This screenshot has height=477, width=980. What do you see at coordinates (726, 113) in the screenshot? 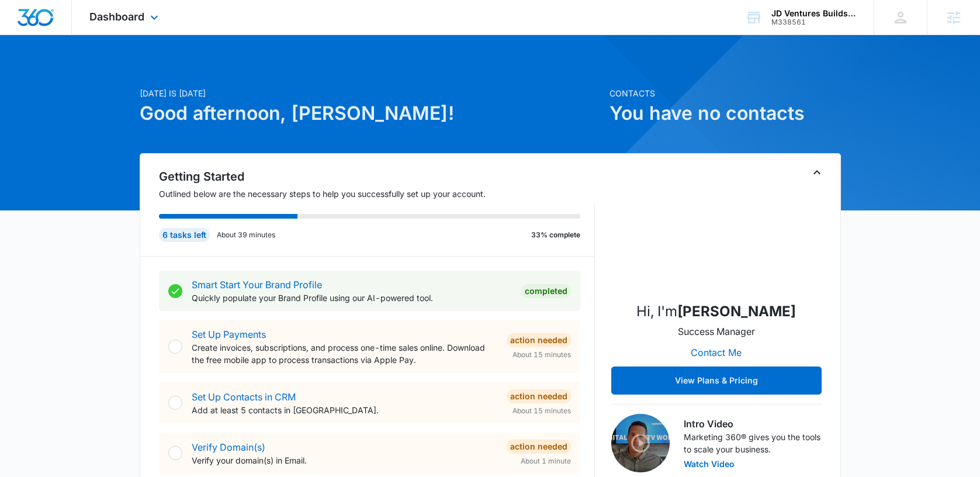
I see `h1: You have no contacts` at bounding box center [726, 113].